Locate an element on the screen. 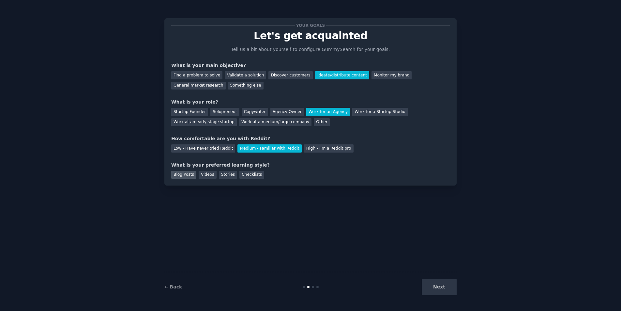 This screenshot has height=311, width=621. p: Tell us a bit about yourself to configure GummySearch for your goals. is located at coordinates (311, 49).